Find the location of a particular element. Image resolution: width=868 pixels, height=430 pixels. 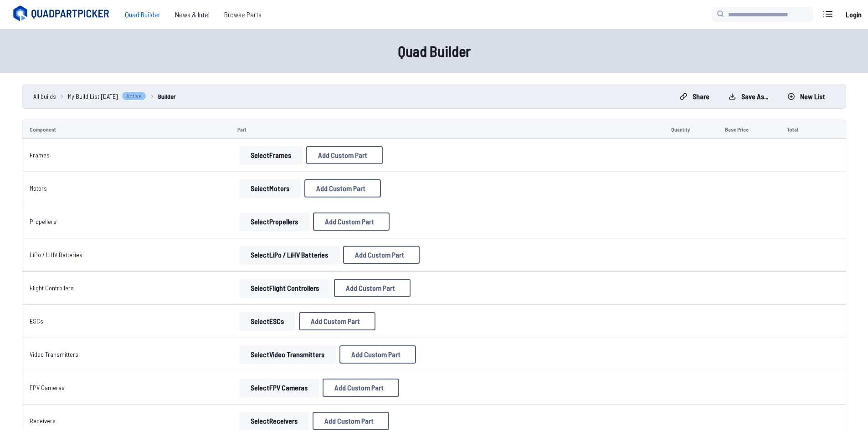

a: Video Transmitters is located at coordinates (54, 354).